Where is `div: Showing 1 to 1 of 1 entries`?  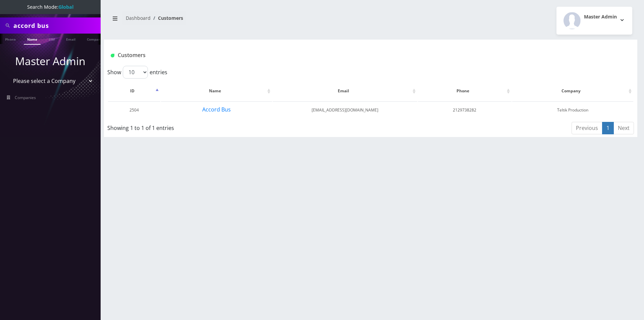 div: Showing 1 to 1 of 1 entries is located at coordinates (215, 127).